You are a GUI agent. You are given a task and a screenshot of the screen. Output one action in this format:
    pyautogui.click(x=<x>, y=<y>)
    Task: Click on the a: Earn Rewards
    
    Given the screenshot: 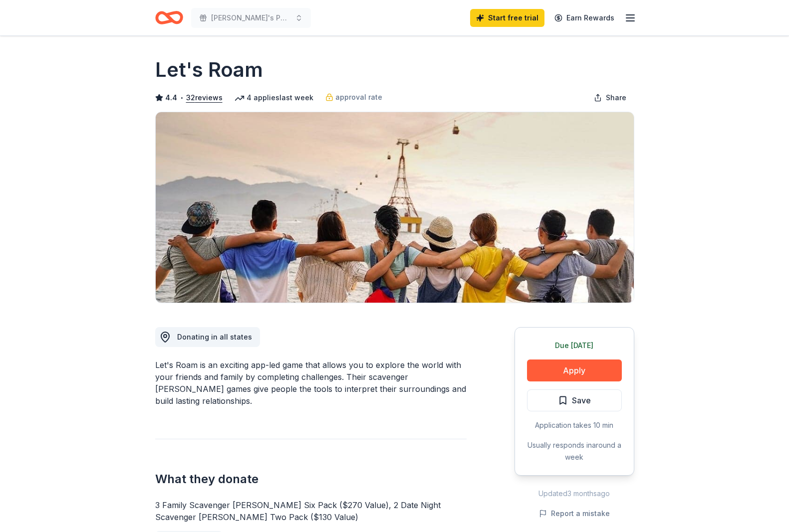 What is the action you would take?
    pyautogui.click(x=585, y=18)
    